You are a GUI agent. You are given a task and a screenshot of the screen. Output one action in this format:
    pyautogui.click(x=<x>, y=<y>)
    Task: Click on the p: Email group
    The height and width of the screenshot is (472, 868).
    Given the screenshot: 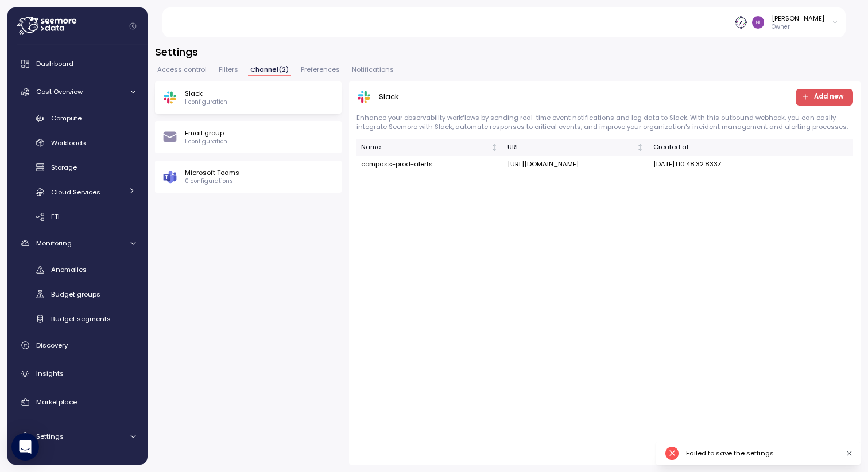 What is the action you would take?
    pyautogui.click(x=206, y=133)
    